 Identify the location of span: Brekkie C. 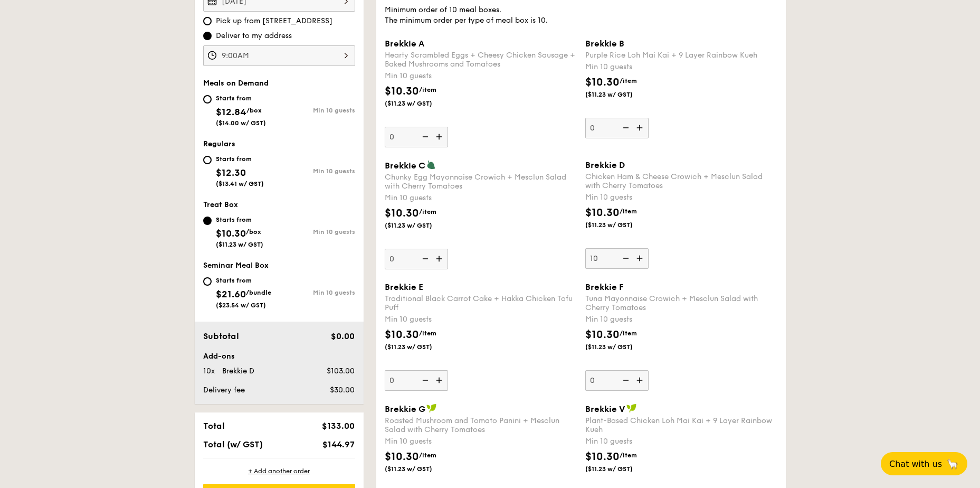
(405, 166).